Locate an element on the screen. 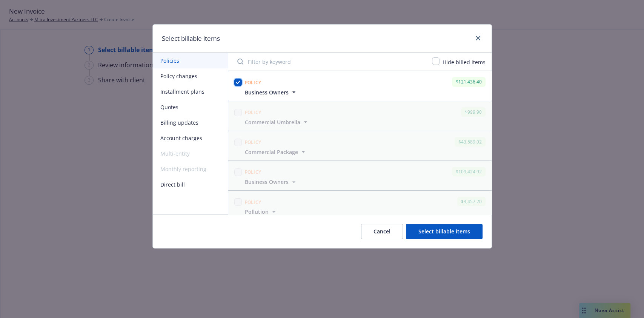 This screenshot has width=644, height=318. button: Pollution is located at coordinates (261, 212).